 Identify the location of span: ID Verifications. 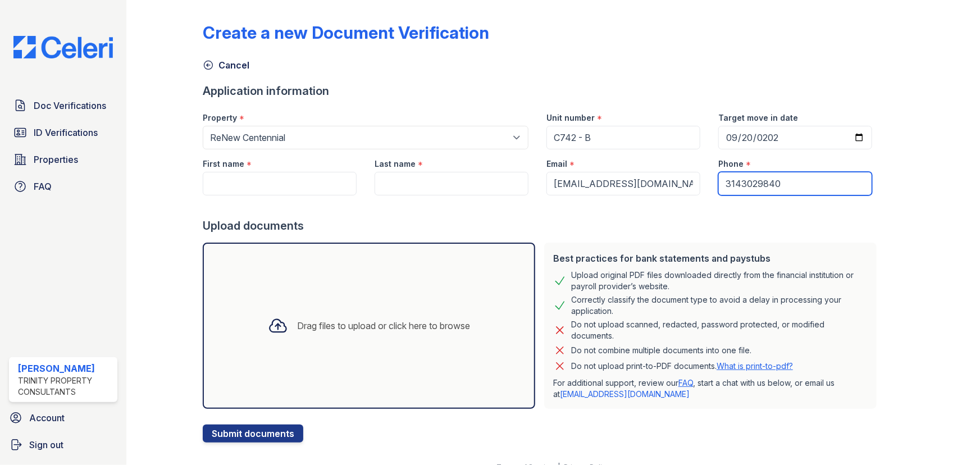
(66, 133).